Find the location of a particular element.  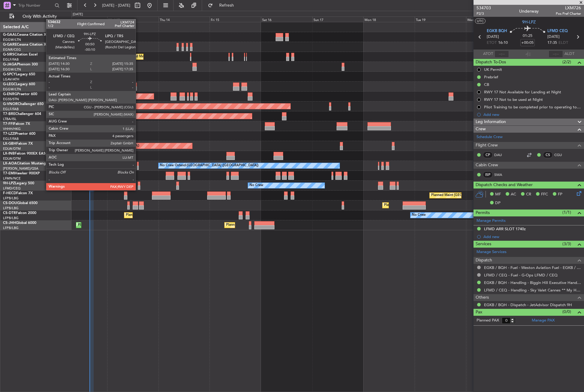

div: Prebrief is located at coordinates (491, 77).